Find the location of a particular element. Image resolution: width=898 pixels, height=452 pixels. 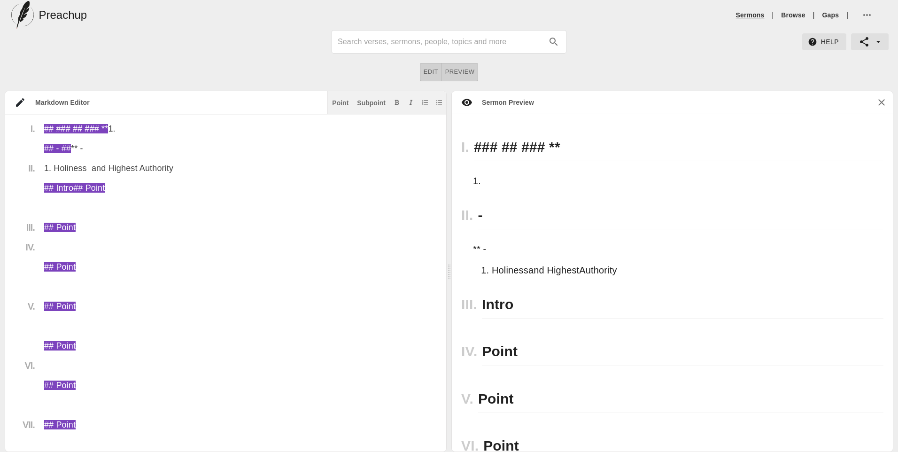

div: Markdown Editor is located at coordinates (177, 102).